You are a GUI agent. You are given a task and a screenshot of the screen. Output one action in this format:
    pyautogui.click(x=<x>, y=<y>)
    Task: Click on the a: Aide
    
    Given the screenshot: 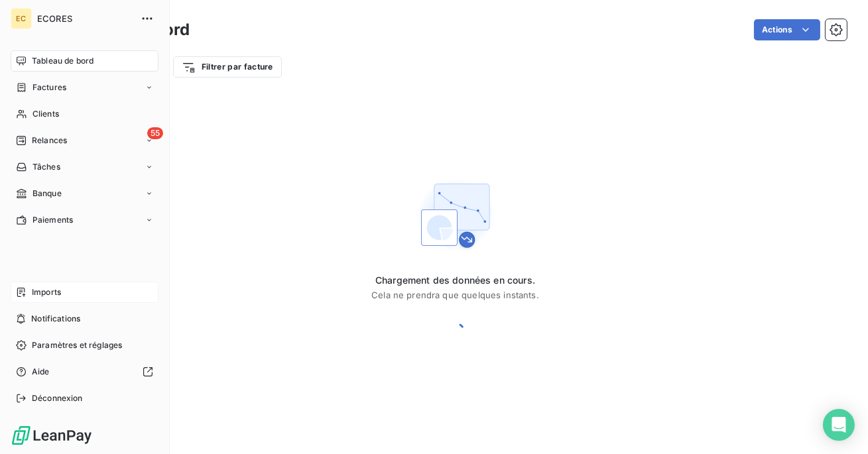 What is the action you would take?
    pyautogui.click(x=84, y=372)
    